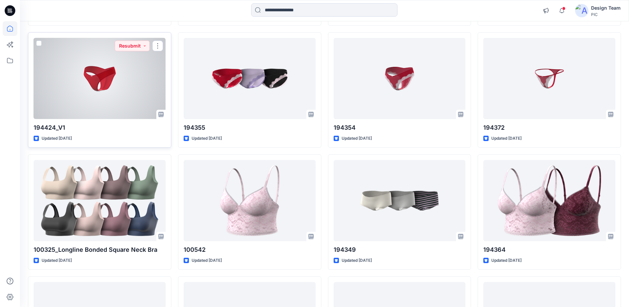 This screenshot has width=629, height=307. What do you see at coordinates (400, 79) in the screenshot?
I see `a: 194354` at bounding box center [400, 79].